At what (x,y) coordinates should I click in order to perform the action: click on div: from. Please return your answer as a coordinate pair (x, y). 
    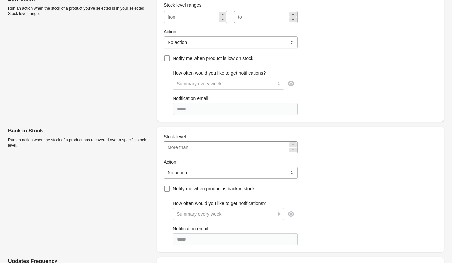
    Looking at the image, I should click on (172, 17).